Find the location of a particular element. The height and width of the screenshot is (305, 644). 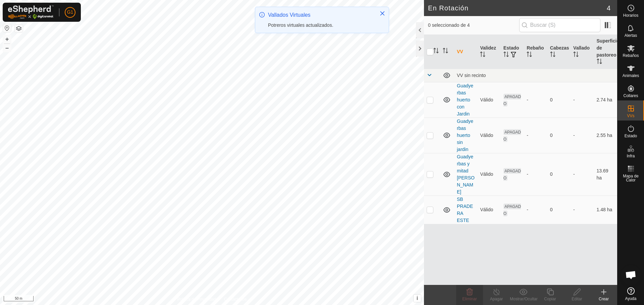

img: Logo Gallagher is located at coordinates (31, 12).